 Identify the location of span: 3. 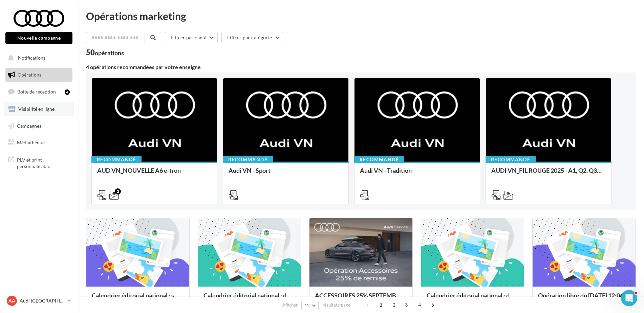
(406, 304).